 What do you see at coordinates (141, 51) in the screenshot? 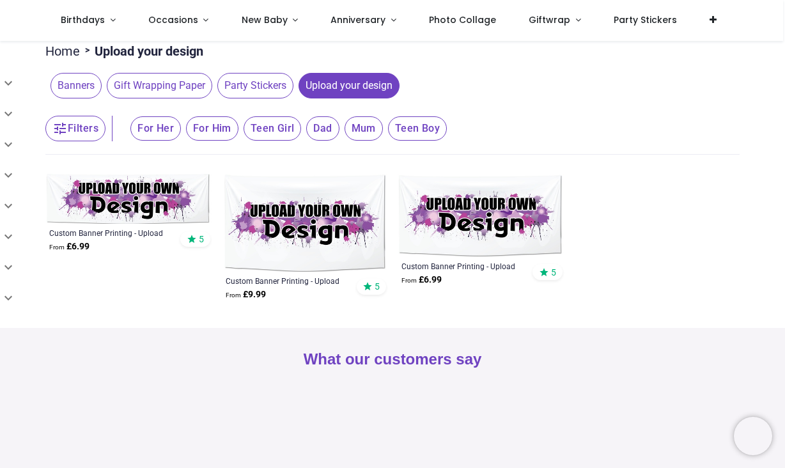
I see `li: Upload your design` at bounding box center [141, 51].